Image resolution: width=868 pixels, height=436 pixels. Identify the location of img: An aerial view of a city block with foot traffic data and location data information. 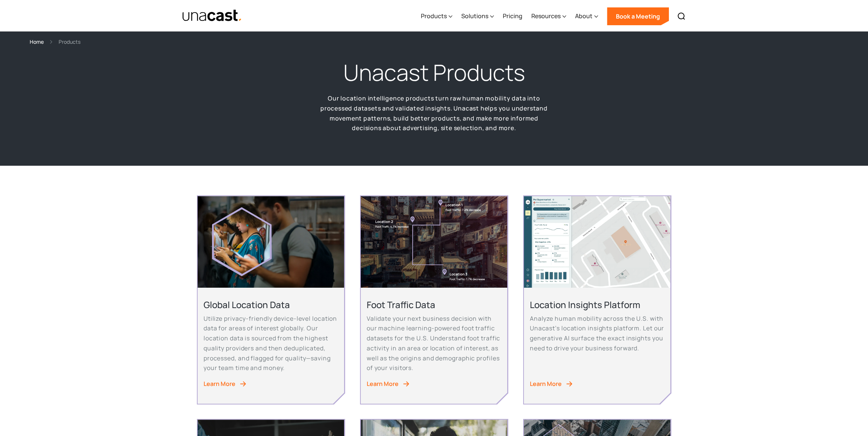
(434, 242).